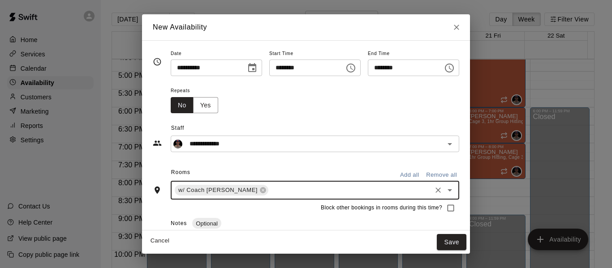 This screenshot has height=268, width=612. What do you see at coordinates (198, 91) in the screenshot?
I see `span: Repeats` at bounding box center [198, 91].